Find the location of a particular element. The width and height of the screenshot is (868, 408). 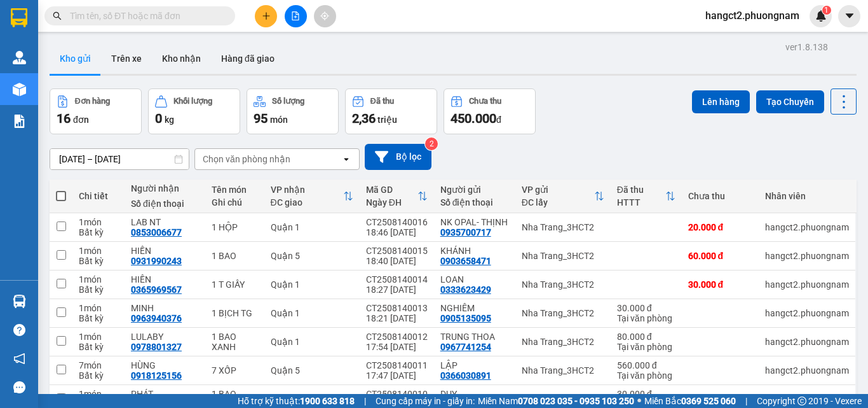

div: 1 BỊCH TG is located at coordinates (235, 313).